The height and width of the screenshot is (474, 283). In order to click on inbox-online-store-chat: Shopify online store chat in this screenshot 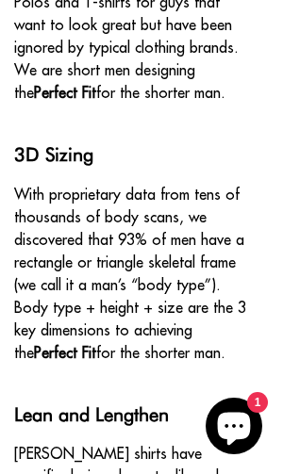, I will do `click(234, 428)`.